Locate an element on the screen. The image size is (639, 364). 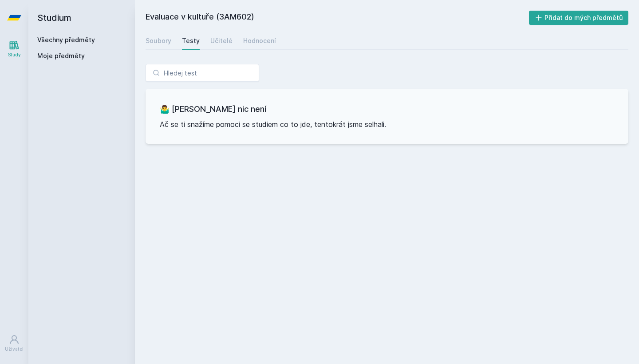
a: Učitelé is located at coordinates (221, 41).